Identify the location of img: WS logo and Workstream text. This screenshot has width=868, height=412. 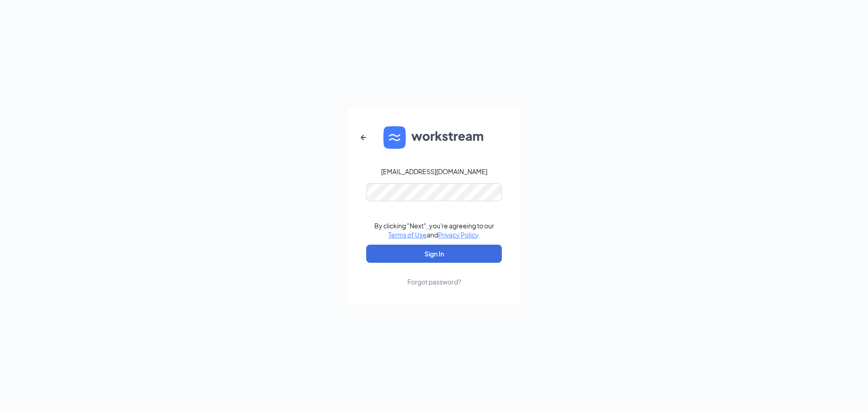
(434, 137).